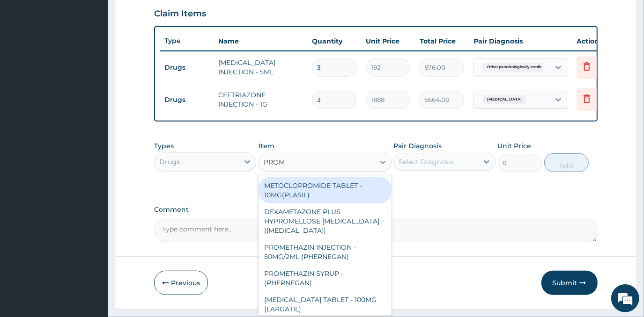 The width and height of the screenshot is (644, 317). I want to click on label: Pair Diagnosis, so click(417, 146).